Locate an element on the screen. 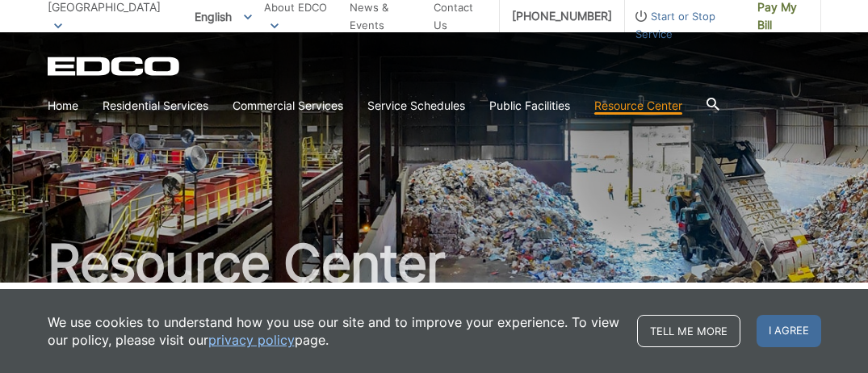  span: English is located at coordinates (223, 16).